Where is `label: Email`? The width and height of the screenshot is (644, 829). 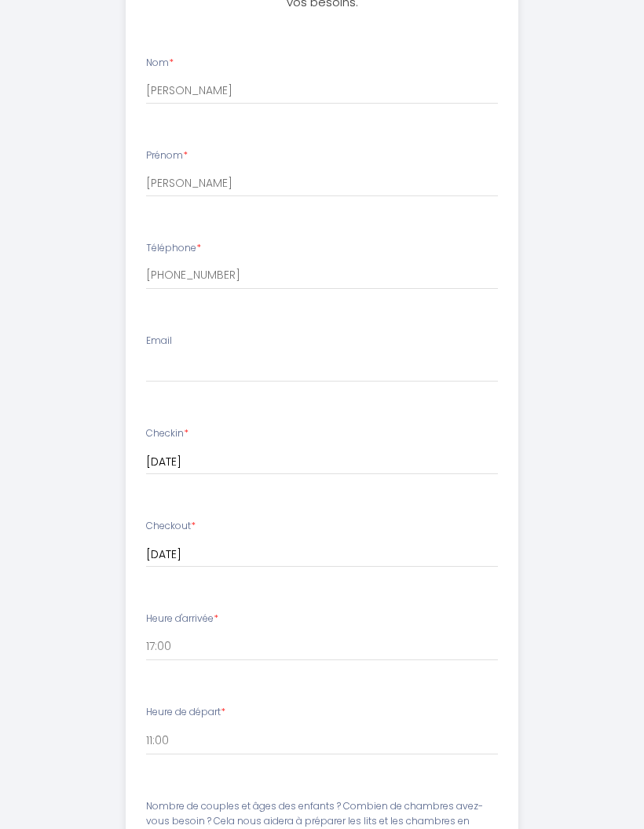 label: Email is located at coordinates (159, 341).